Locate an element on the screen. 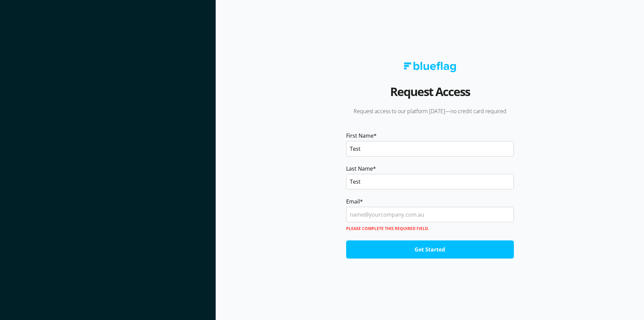  input: Get Started is located at coordinates (430, 249).